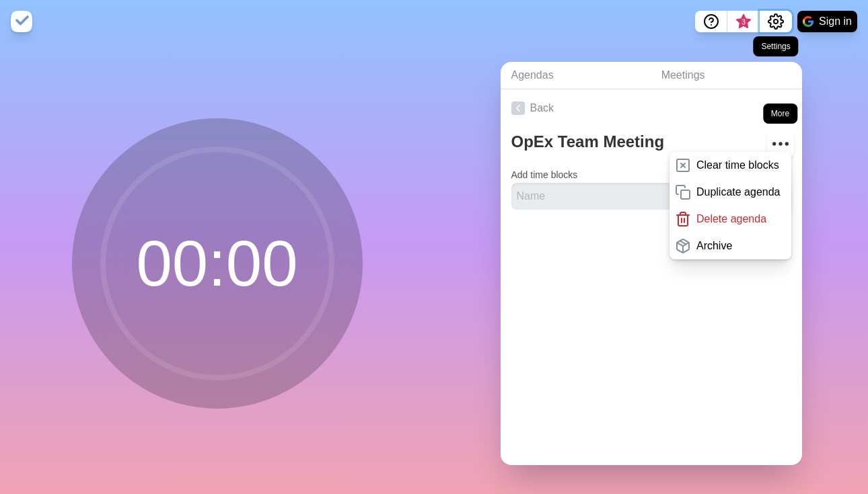 This screenshot has width=868, height=494. What do you see at coordinates (781, 144) in the screenshot?
I see `button: More` at bounding box center [781, 144].